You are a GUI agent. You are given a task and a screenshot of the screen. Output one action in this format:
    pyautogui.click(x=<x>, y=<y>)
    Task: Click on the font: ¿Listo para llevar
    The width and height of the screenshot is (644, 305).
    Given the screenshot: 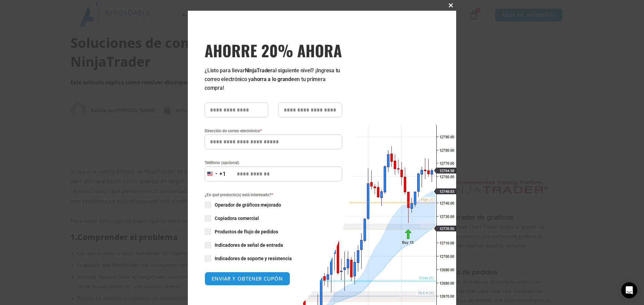 What is the action you would take?
    pyautogui.click(x=225, y=70)
    